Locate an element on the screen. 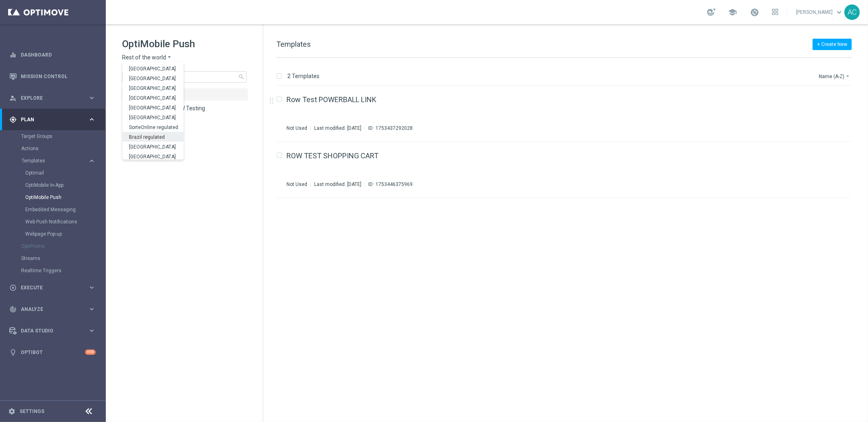  span: Explore is located at coordinates (54, 98).